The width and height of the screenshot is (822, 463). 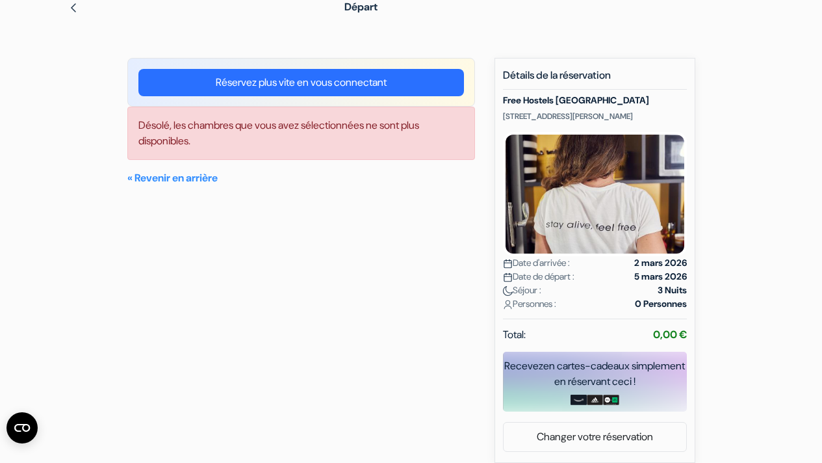 I want to click on img: left_arrow.svg, so click(x=73, y=8).